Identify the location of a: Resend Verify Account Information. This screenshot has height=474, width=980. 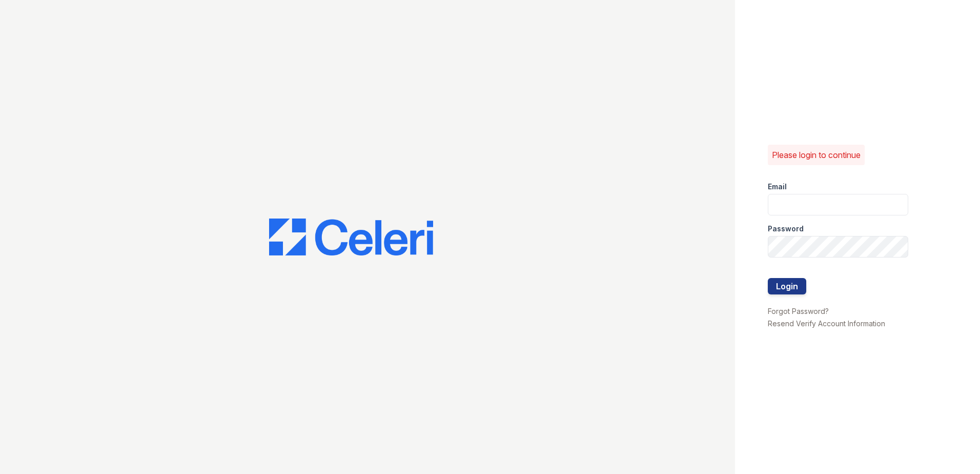
(826, 323).